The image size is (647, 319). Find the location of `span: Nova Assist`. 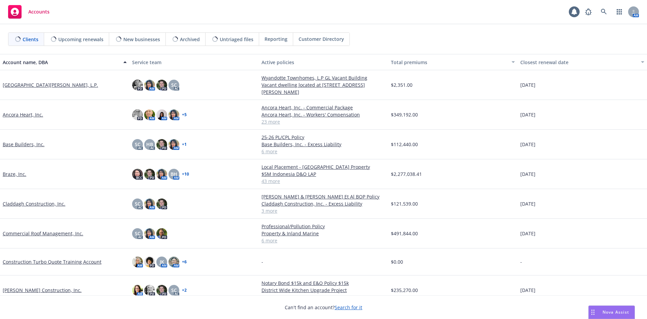

span: Nova Assist is located at coordinates (616, 312).